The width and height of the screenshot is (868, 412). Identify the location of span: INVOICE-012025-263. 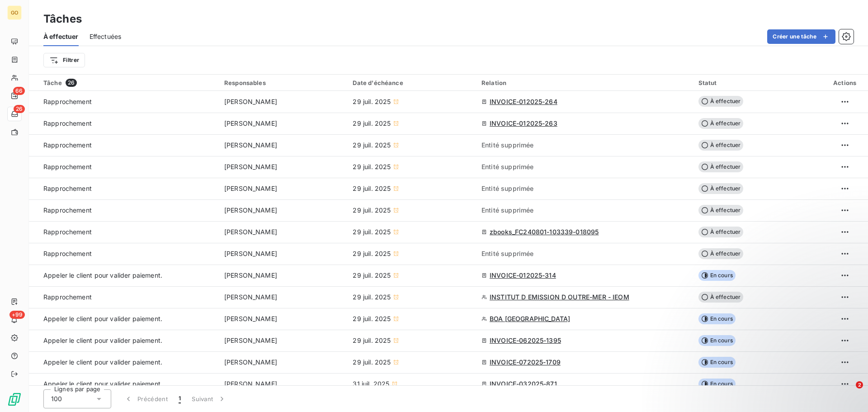
(523, 124).